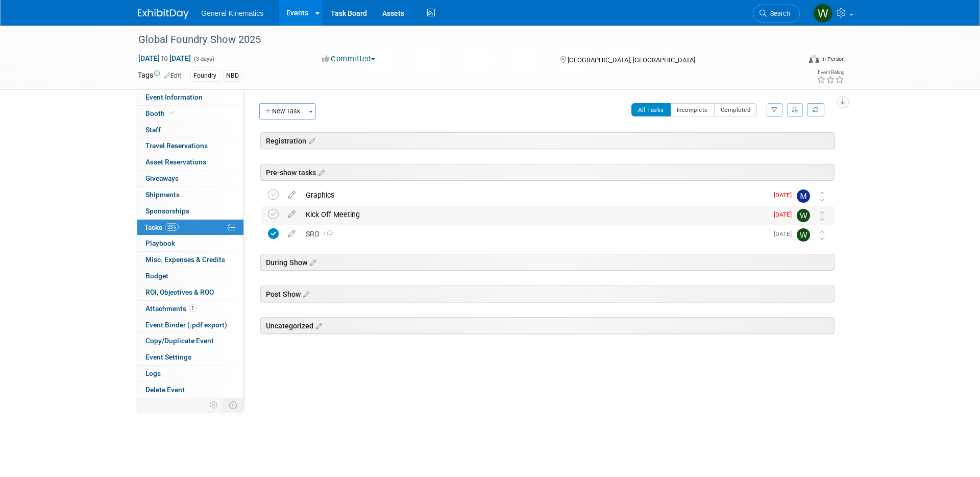  I want to click on a: Tasks33%, so click(191, 227).